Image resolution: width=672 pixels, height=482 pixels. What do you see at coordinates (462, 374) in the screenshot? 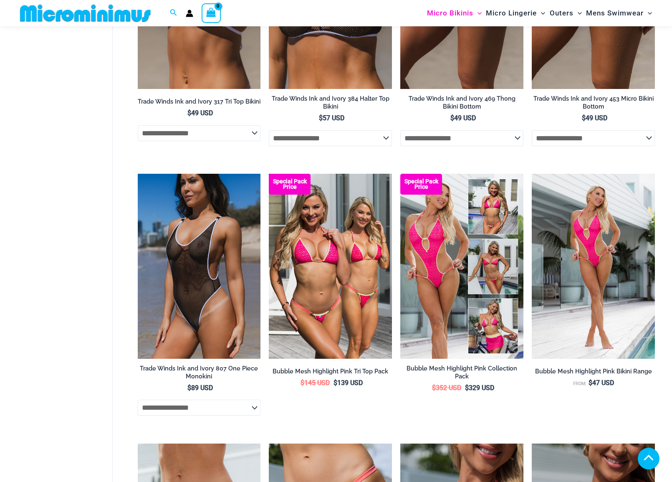
I see `a: Bubble Mesh Highlight Pink Collection Pack` at bounding box center [462, 374].